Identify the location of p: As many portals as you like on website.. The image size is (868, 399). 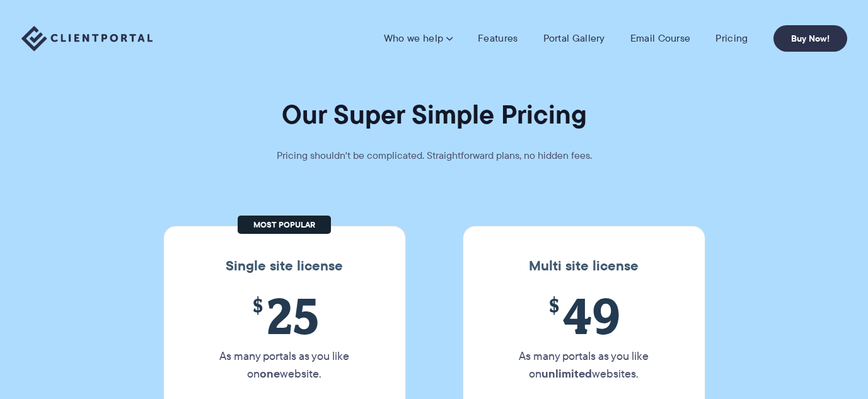
(284, 365).